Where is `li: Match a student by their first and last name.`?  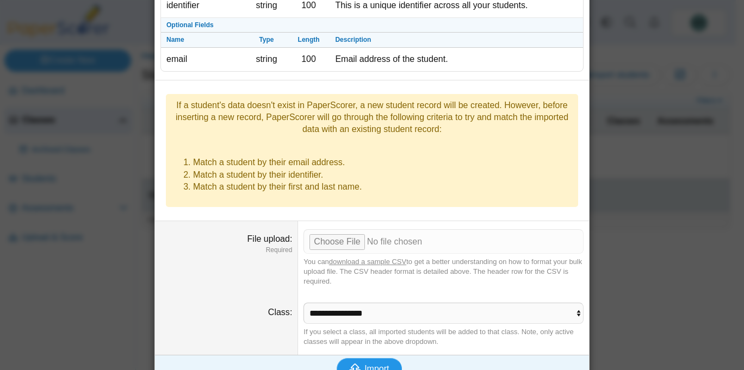
li: Match a student by their first and last name. is located at coordinates (383, 187).